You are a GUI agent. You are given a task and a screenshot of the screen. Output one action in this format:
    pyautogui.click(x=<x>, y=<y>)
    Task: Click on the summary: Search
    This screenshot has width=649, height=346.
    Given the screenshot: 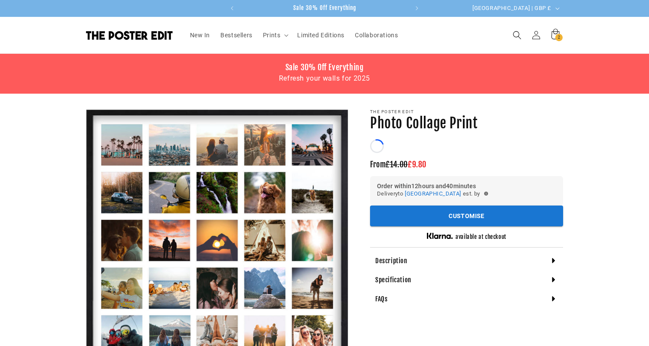 What is the action you would take?
    pyautogui.click(x=517, y=35)
    